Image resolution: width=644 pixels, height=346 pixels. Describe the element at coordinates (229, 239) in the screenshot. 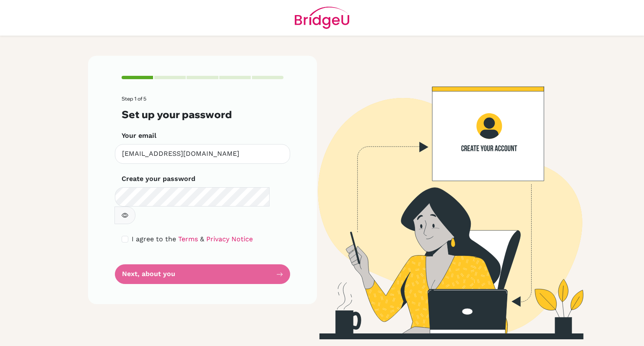

I see `a: Privacy Notice` at that location.